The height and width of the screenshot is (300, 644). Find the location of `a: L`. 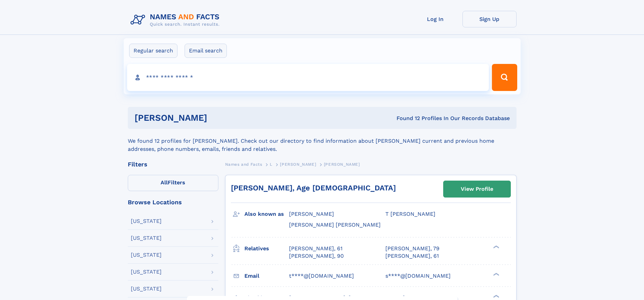

a: L is located at coordinates (271, 164).